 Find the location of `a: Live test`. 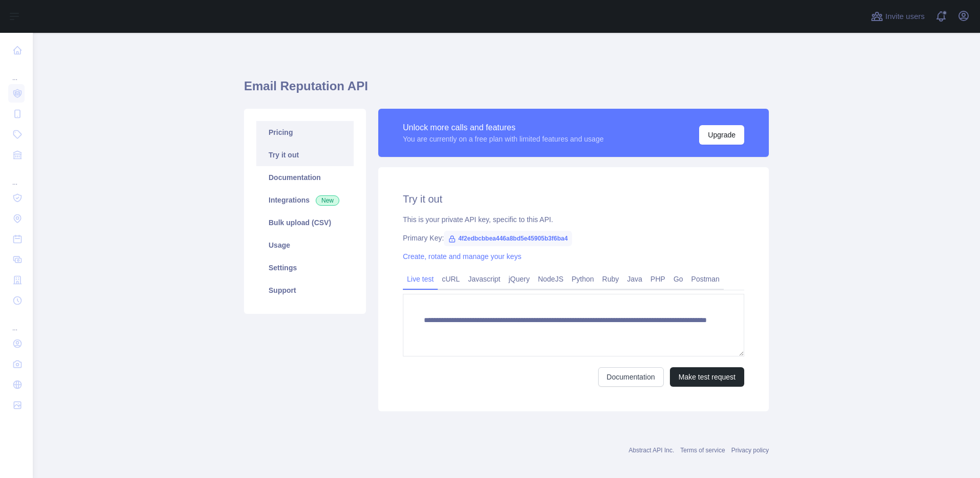

a: Live test is located at coordinates (420, 279).